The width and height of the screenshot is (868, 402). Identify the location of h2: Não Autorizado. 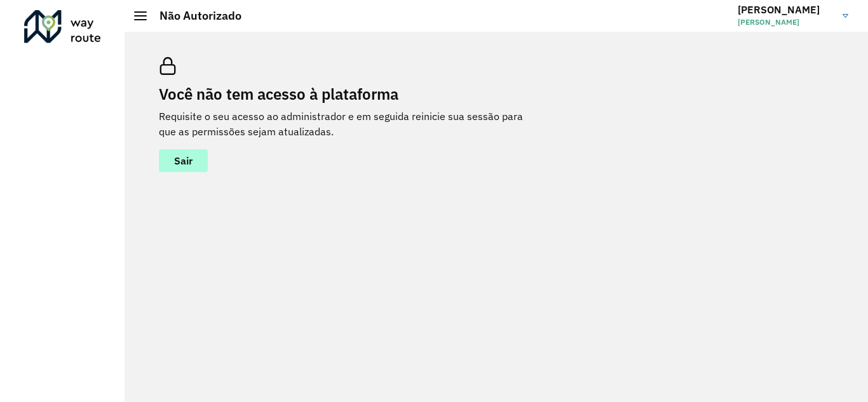
(193, 16).